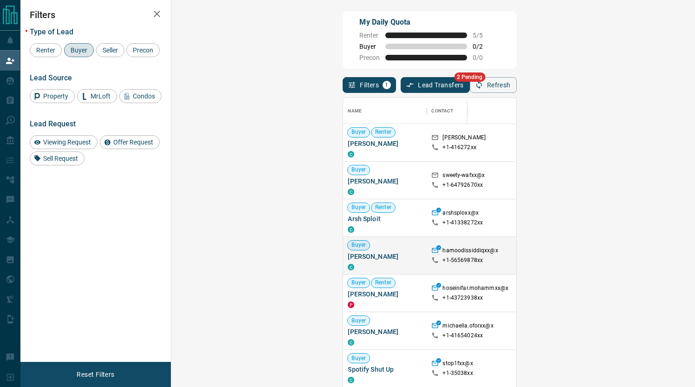 The width and height of the screenshot is (695, 387). I want to click on div: Precon, so click(143, 50).